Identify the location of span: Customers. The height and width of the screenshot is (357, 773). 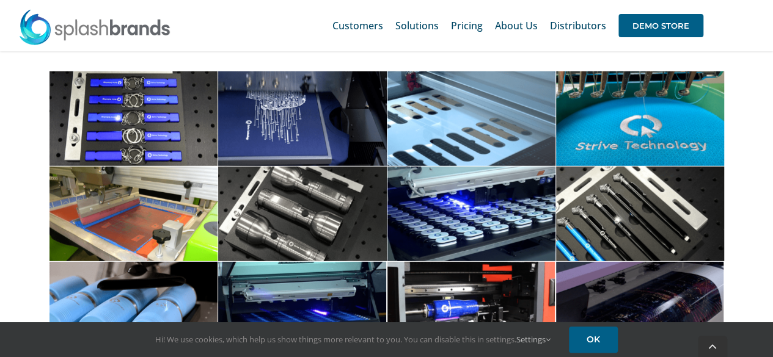
(357, 26).